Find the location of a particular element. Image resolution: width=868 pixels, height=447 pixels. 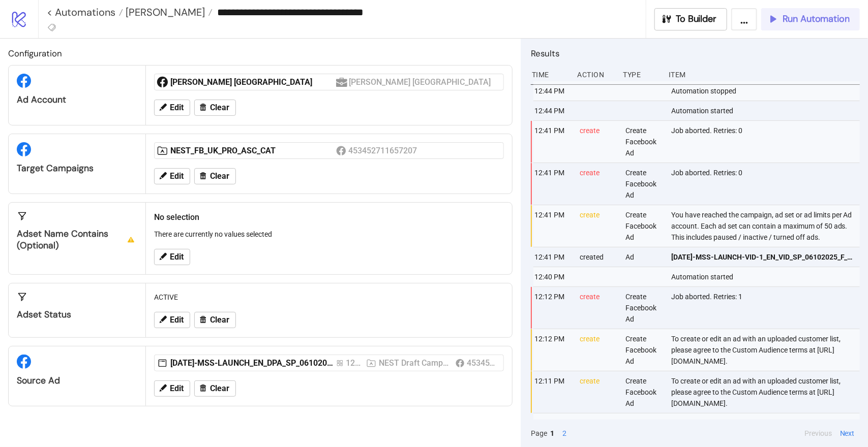

div: NEST_FB_UK_PRO_ASC_CAT is located at coordinates (253, 151).